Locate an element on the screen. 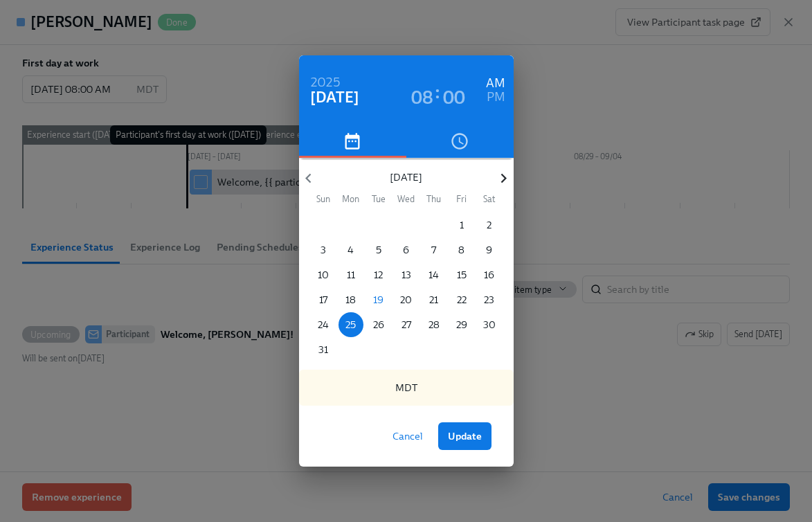 The height and width of the screenshot is (522, 812). span: Sat is located at coordinates (489, 199).